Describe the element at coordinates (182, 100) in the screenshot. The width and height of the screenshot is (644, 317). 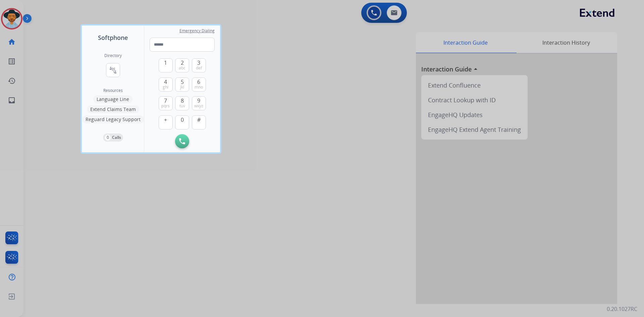
I see `span: 8` at that location.